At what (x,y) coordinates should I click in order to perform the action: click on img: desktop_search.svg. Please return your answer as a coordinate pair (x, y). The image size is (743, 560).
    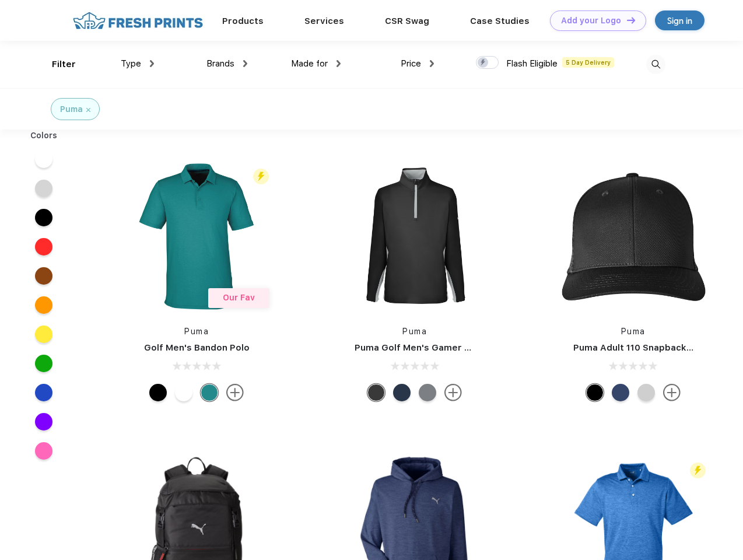
    Looking at the image, I should click on (655, 64).